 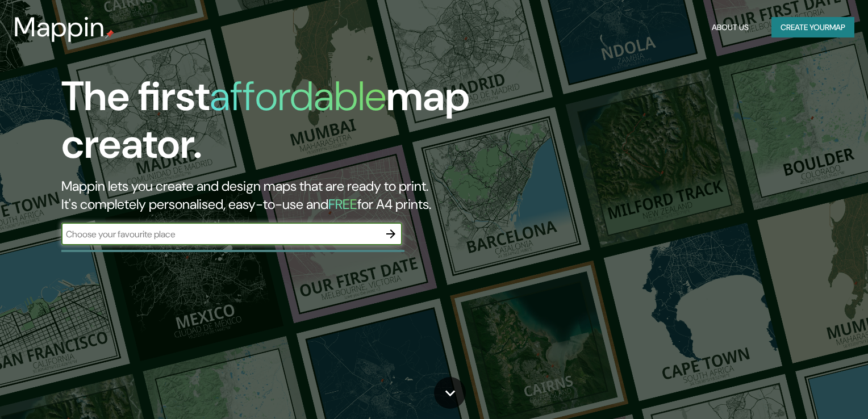 What do you see at coordinates (813, 27) in the screenshot?
I see `button: Create yourmap` at bounding box center [813, 27].